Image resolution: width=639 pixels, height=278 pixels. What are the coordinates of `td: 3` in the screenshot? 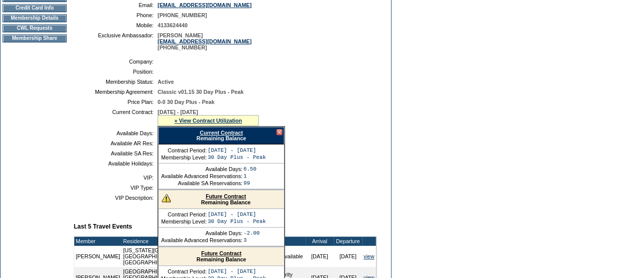 It's located at (252, 241).